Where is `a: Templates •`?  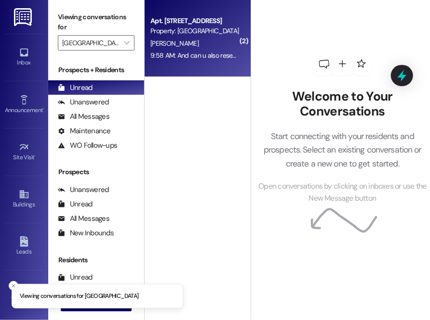 a: Templates • is located at coordinates (24, 294).